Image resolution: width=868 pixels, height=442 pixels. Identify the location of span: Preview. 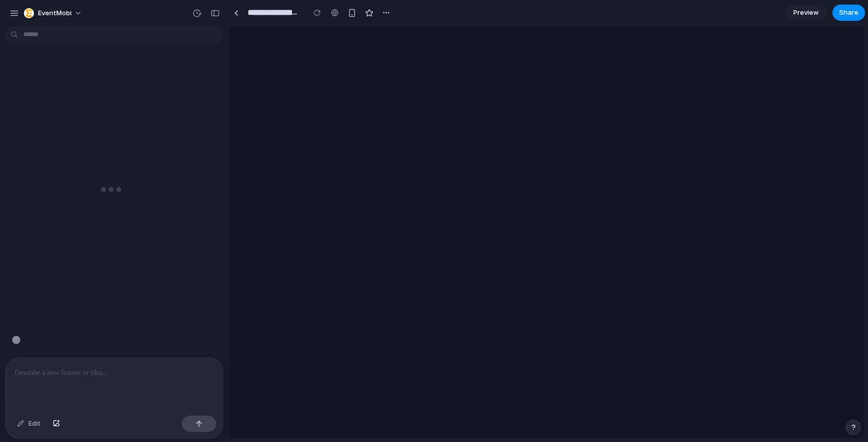
(806, 13).